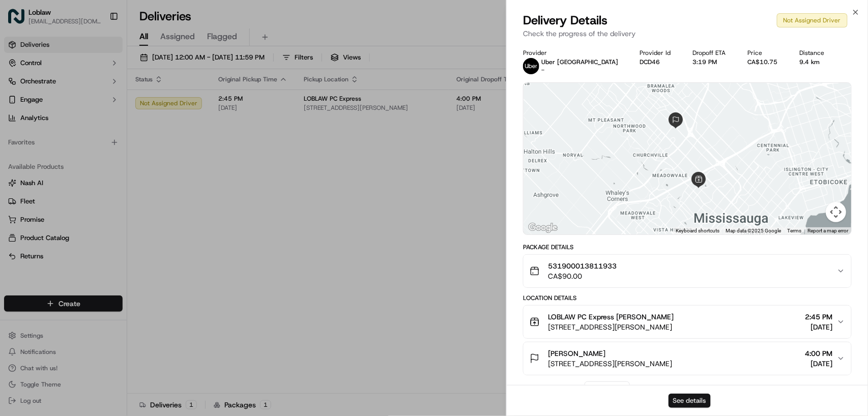 The width and height of the screenshot is (868, 416). I want to click on img: Google, so click(543, 228).